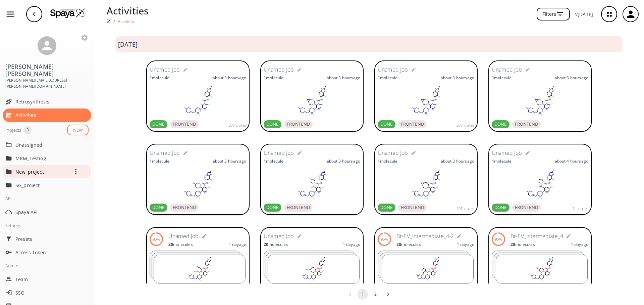 This screenshot has height=305, width=644. What do you see at coordinates (42, 158) in the screenshot?
I see `p: MRM_Testing` at bounding box center [42, 158].